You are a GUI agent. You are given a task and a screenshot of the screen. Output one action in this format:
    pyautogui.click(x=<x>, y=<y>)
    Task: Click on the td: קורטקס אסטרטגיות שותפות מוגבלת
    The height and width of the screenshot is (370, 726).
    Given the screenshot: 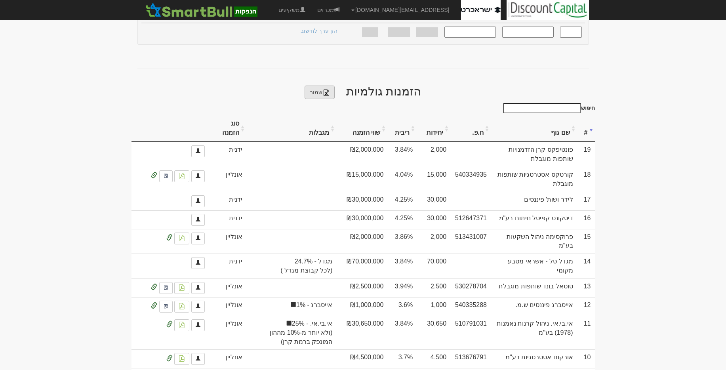 What is the action you would take?
    pyautogui.click(x=534, y=179)
    